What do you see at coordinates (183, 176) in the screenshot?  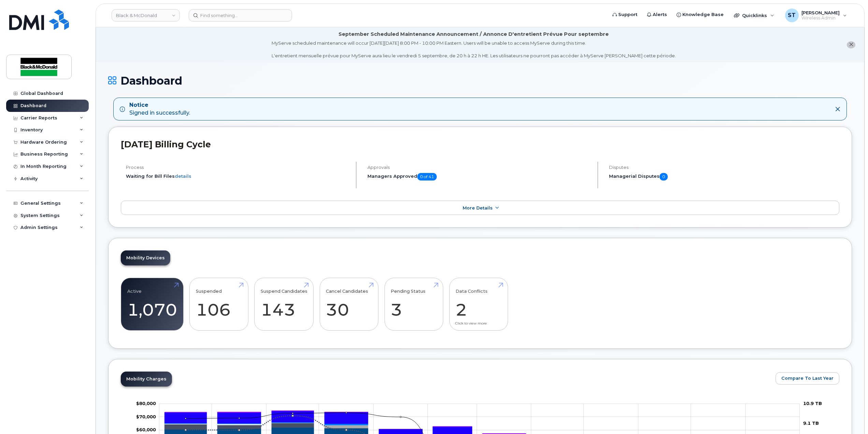 I see `a: details` at bounding box center [183, 176].